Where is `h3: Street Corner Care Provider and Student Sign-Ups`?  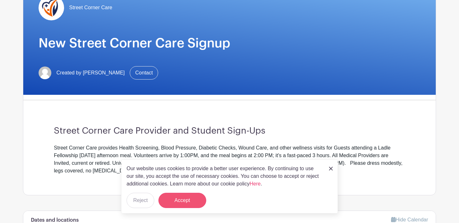
h3: Street Corner Care Provider and Student Sign-Ups is located at coordinates (229, 131).